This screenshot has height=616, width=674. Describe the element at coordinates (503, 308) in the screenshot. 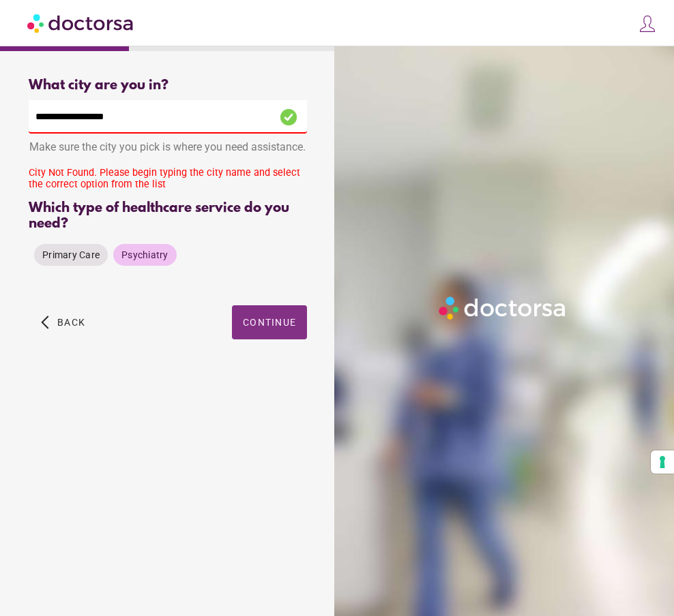

I see `img: Logo-Doctorsa-trans-White-partial-flat.png` at that location.